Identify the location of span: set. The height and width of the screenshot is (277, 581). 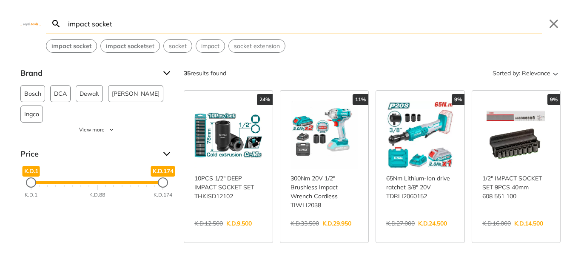
(130, 46).